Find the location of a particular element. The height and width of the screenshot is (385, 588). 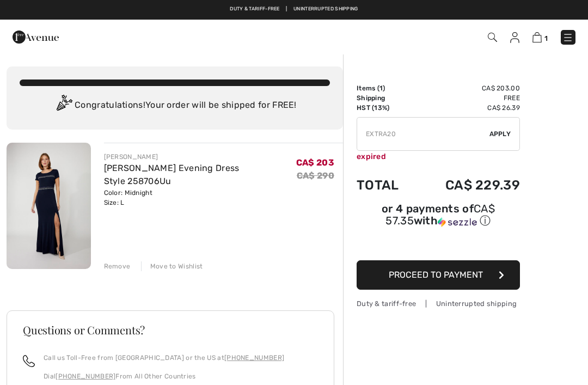

div: or 4 payments ofCA$ 57.35withSezzle Click to learn more about Sezzle is located at coordinates (438, 218).